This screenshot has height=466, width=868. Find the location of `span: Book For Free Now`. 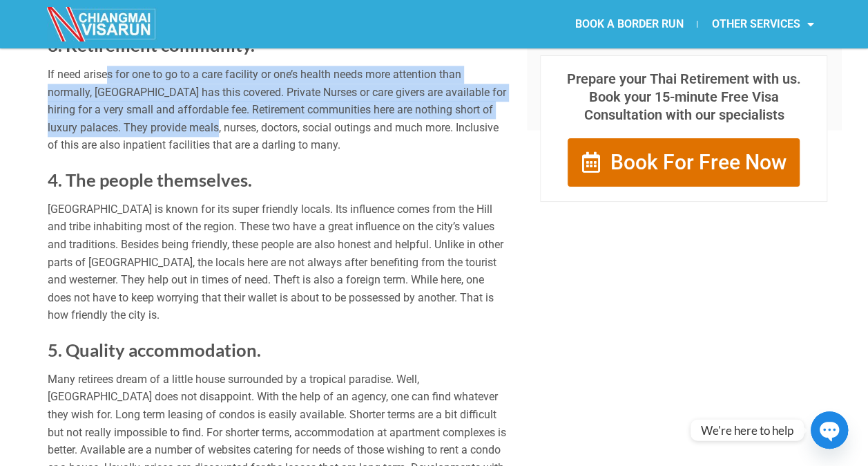

span: Book For Free Now is located at coordinates (698, 162).